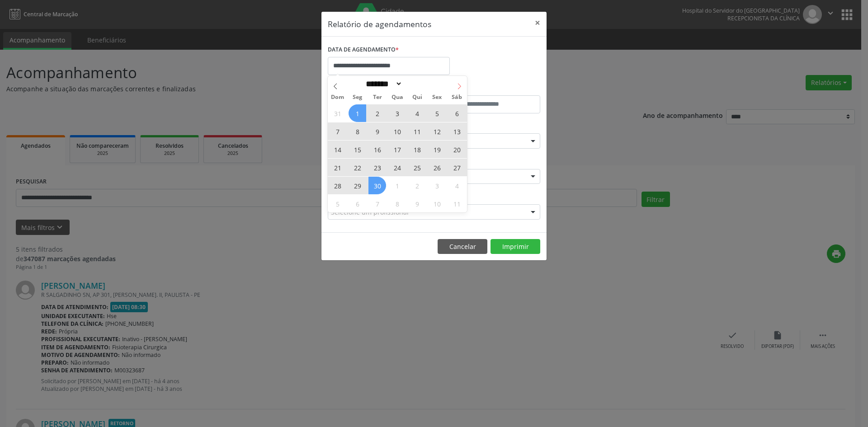  Describe the element at coordinates (437, 149) in the screenshot. I see `span: Setembro 19, 2025` at that location.